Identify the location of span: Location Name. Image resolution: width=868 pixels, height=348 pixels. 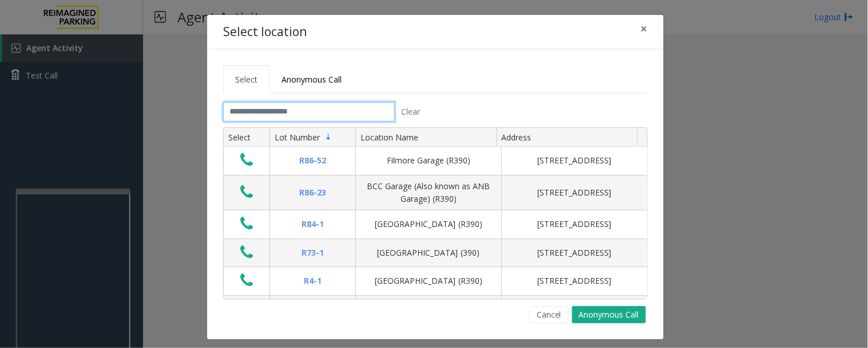
(389, 137).